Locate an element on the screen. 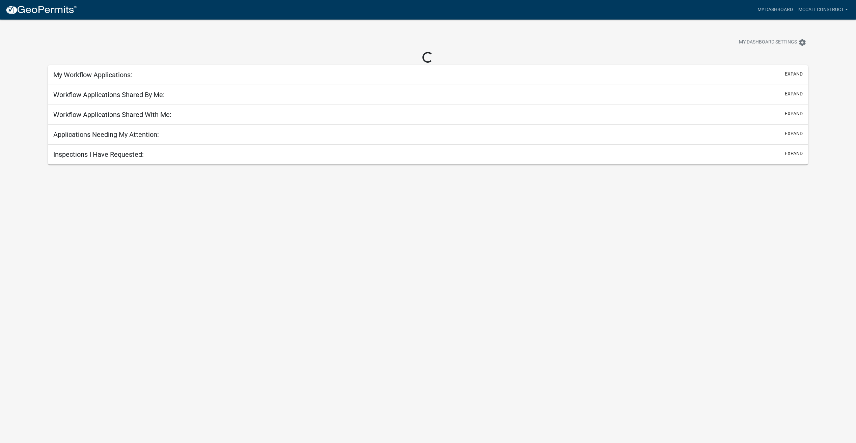  h5: My Workflow Applications: is located at coordinates (93, 75).